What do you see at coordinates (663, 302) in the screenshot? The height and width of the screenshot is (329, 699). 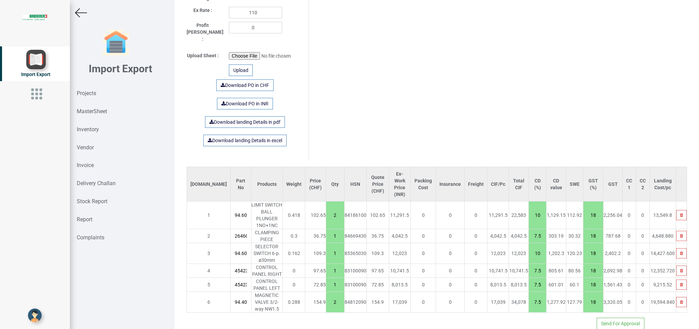 I see `td: 19,594.840` at bounding box center [663, 302].